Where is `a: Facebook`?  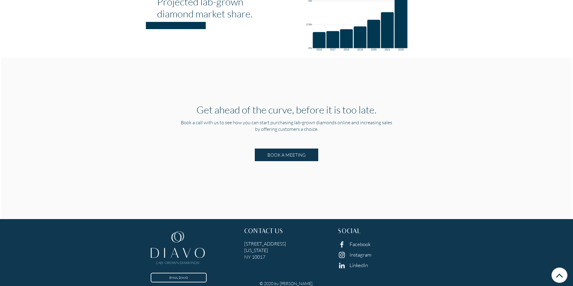 a: Facebook is located at coordinates (360, 244).